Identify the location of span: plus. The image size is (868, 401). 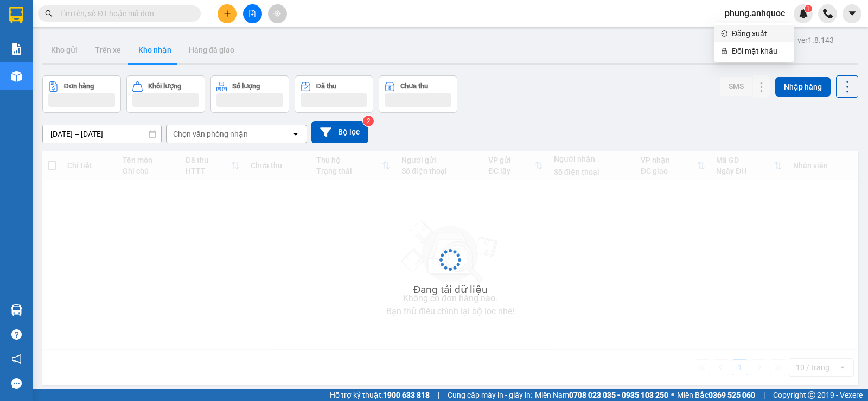
(227, 13).